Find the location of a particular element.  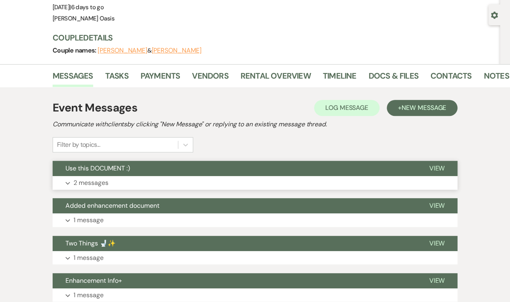

button: Enhancement Info+ is located at coordinates (234, 281).